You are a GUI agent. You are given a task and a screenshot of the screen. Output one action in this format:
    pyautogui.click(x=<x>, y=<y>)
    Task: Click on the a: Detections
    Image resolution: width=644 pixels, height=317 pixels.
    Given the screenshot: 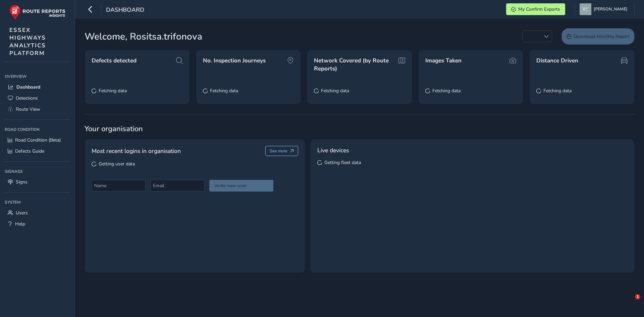 What is the action you would take?
    pyautogui.click(x=37, y=98)
    